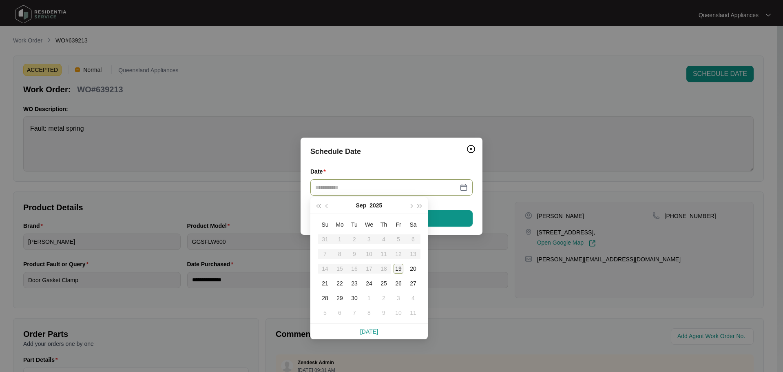 The width and height of the screenshot is (783, 372). Describe the element at coordinates (384, 312) in the screenshot. I see `td: 2025-10-09` at that location.